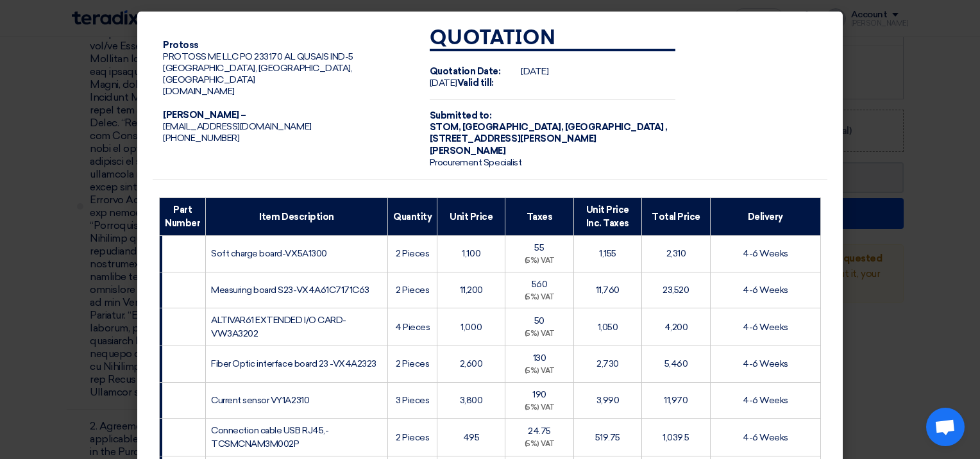 The width and height of the screenshot is (980, 459). I want to click on span: 3,990, so click(608, 400).